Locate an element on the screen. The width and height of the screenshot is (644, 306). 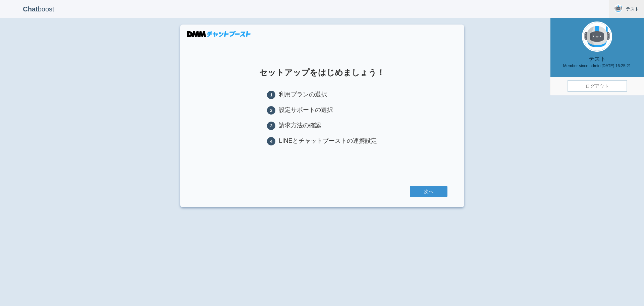
span: 3 is located at coordinates (271, 126).